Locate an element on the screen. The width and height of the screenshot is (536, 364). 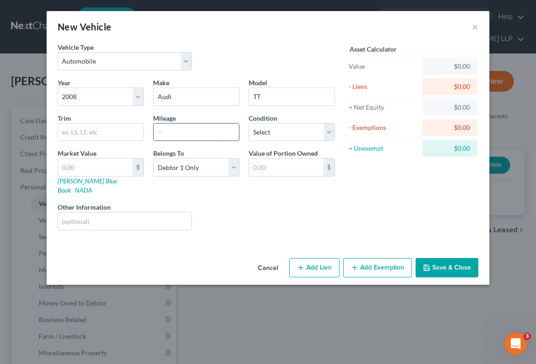
input: ex. LS, LT, etc is located at coordinates (101, 132).